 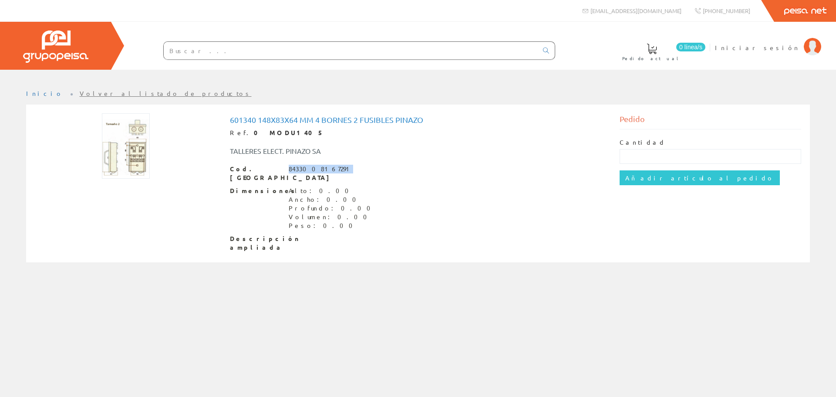 What do you see at coordinates (332, 208) in the screenshot?
I see `div: Profundo: 0.00` at bounding box center [332, 208].